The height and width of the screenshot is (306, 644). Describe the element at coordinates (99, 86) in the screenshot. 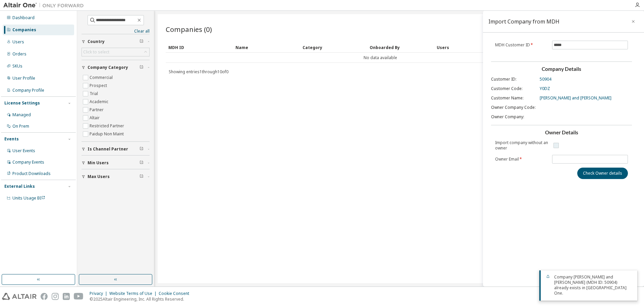

I see `label: Prospect` at that location.